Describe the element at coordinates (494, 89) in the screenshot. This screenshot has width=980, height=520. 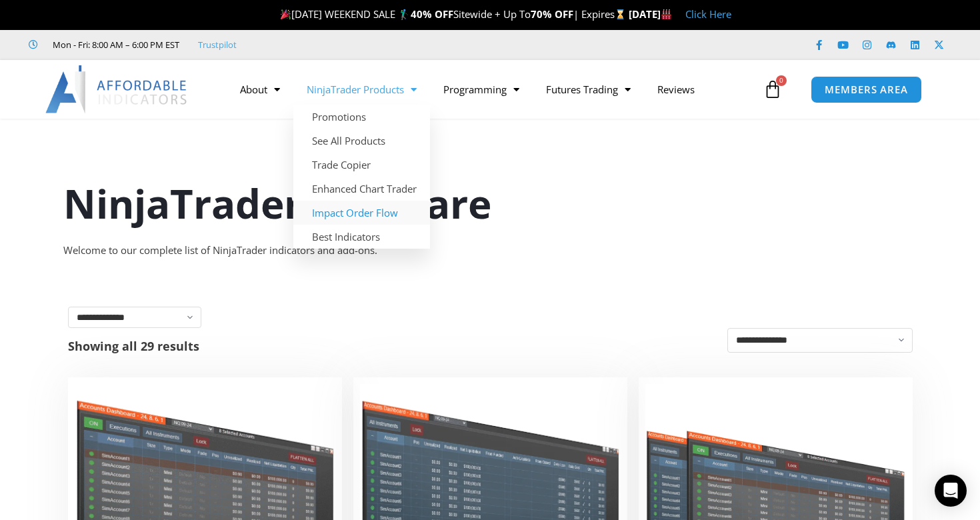
I see `nav: Menu` at that location.